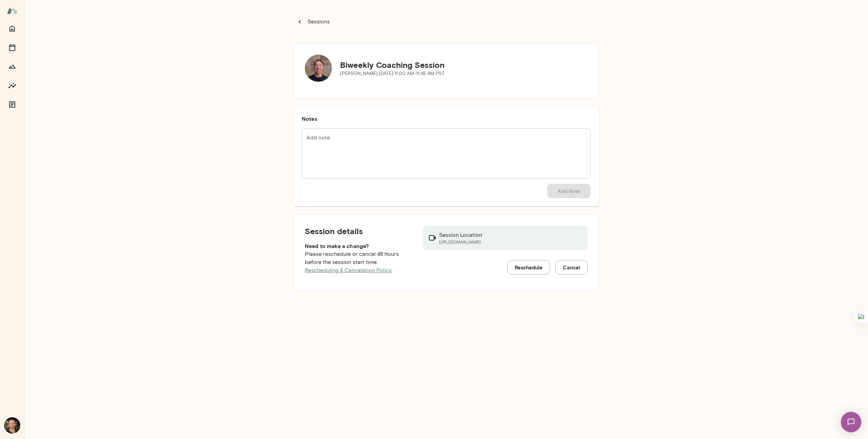 The width and height of the screenshot is (868, 439). What do you see at coordinates (349, 270) in the screenshot?
I see `a: Rescheduling & Cancelation Policy.` at bounding box center [349, 270].